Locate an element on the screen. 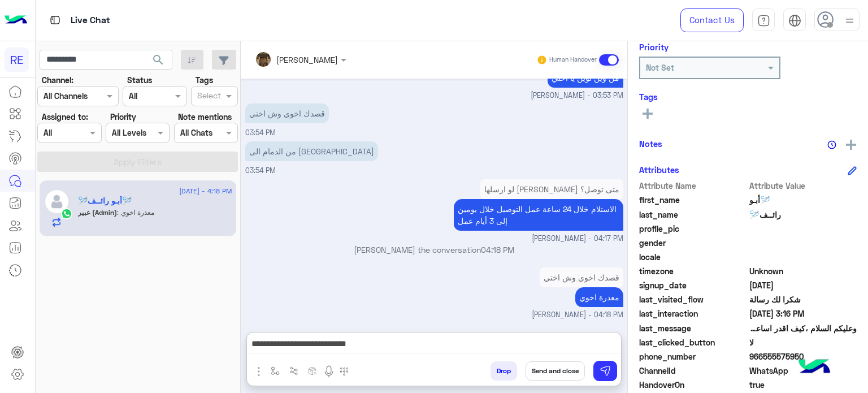 This screenshot has height=393, width=868. button: Trigger scenario is located at coordinates (294, 371).